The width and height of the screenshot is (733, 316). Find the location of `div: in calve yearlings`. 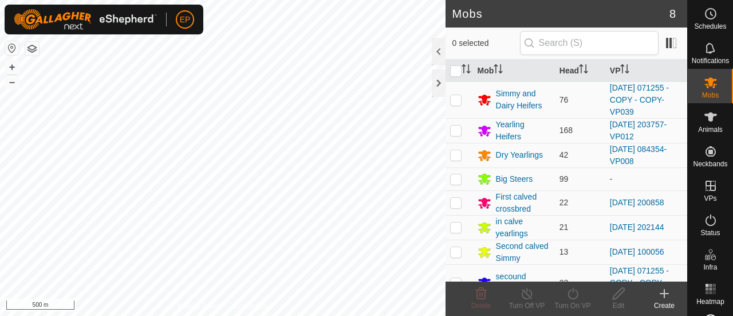

div: in calve yearlings is located at coordinates (523, 227).